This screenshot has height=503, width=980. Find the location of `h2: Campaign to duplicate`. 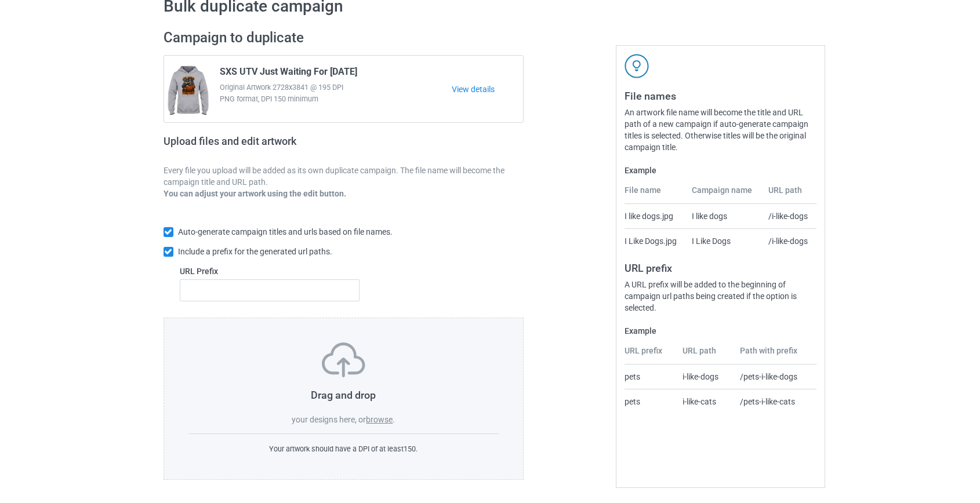

h2: Campaign to duplicate is located at coordinates (344, 38).